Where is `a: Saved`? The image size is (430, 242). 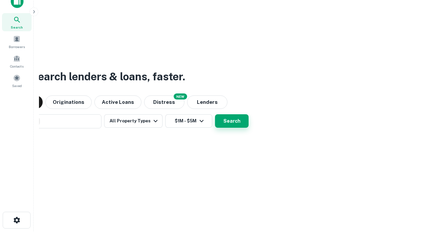 a: Saved is located at coordinates (17, 81).